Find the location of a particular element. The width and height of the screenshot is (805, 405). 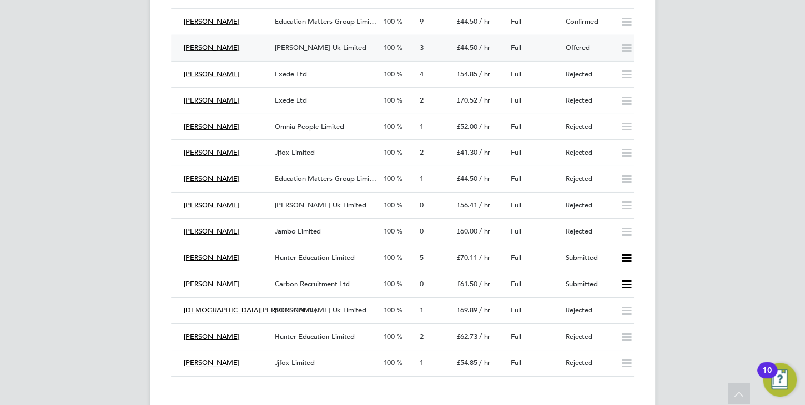

span: Omnia People Limited is located at coordinates (309, 126).